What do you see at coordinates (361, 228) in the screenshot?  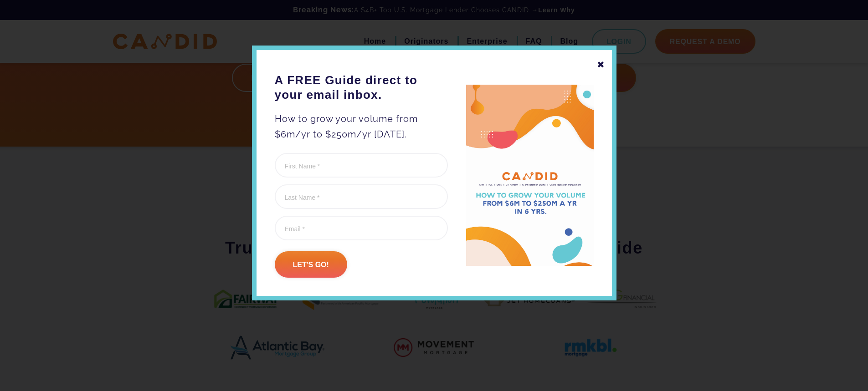 I see `input: Email *` at bounding box center [361, 228].